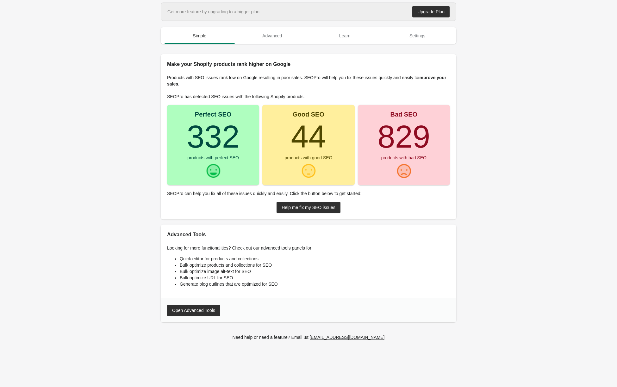 The width and height of the screenshot is (617, 387). I want to click on turbo-frame: 829, so click(404, 136).